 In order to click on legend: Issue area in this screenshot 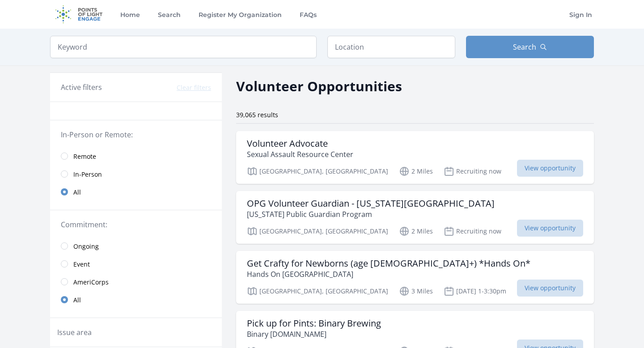, I will do `click(75, 332)`.